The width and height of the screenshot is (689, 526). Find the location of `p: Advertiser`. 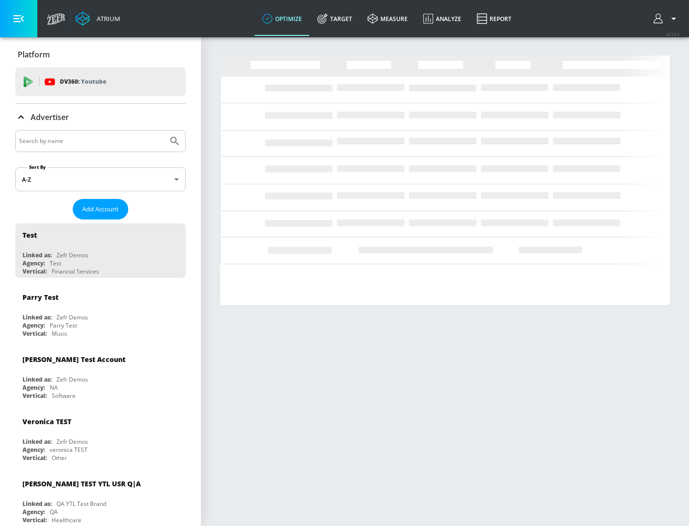

p: Advertiser is located at coordinates (50, 117).